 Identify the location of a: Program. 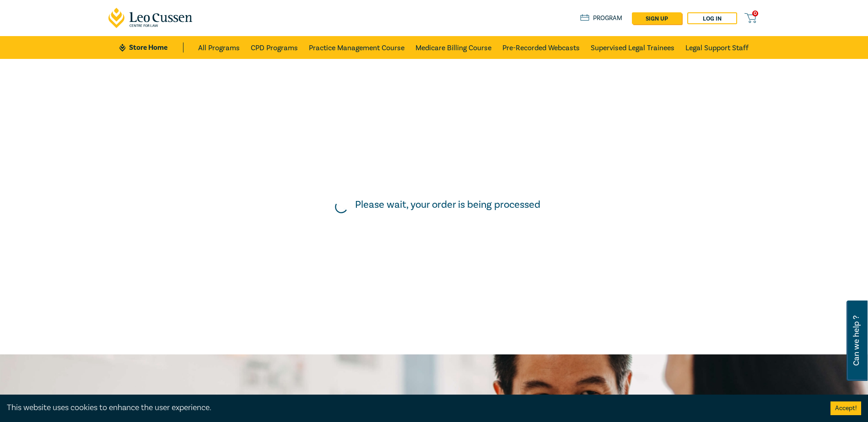
(601, 18).